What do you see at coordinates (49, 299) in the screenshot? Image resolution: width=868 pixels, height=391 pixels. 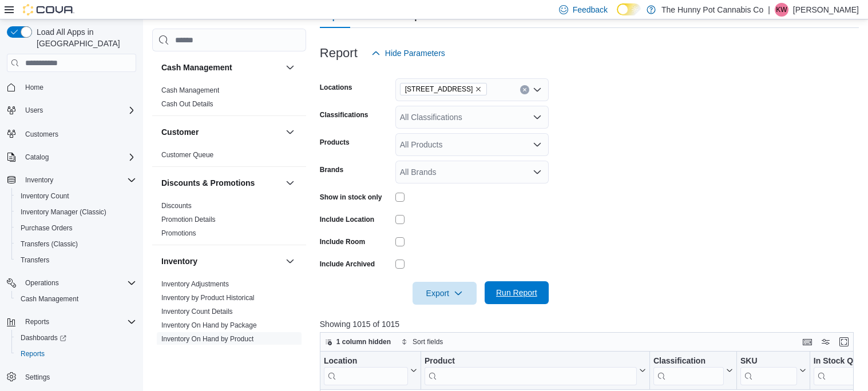 I see `span: Cash Management` at bounding box center [49, 299].